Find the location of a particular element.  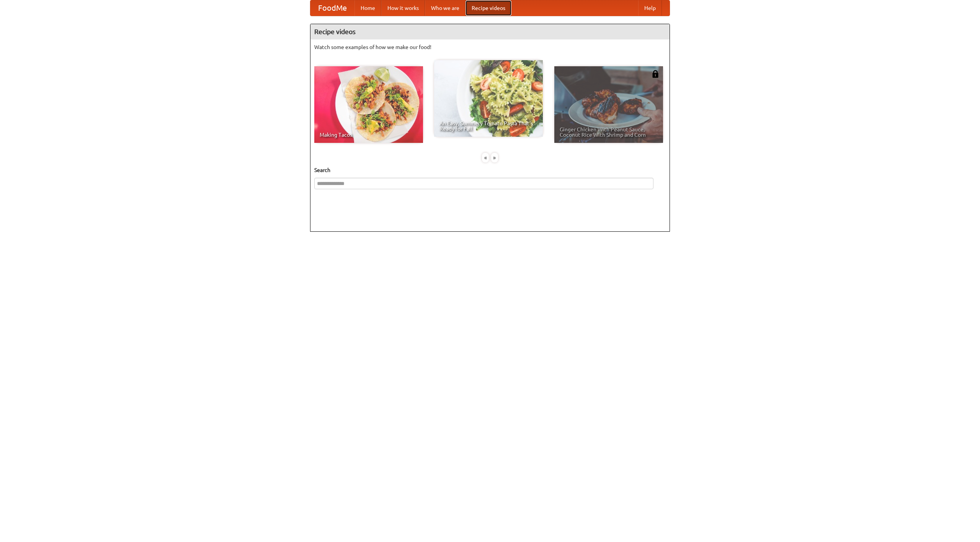

a: Recipe videos is located at coordinates (489, 8).